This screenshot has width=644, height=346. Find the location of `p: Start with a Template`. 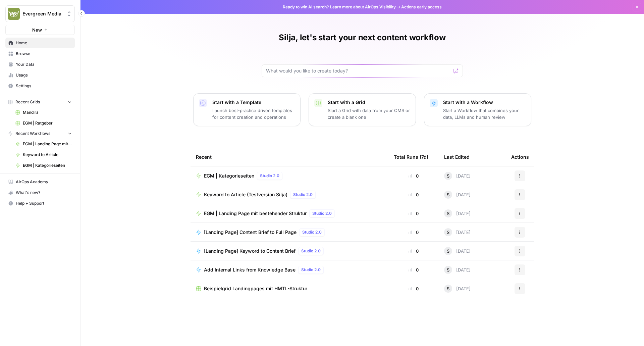

p: Start with a Template is located at coordinates (254, 103).